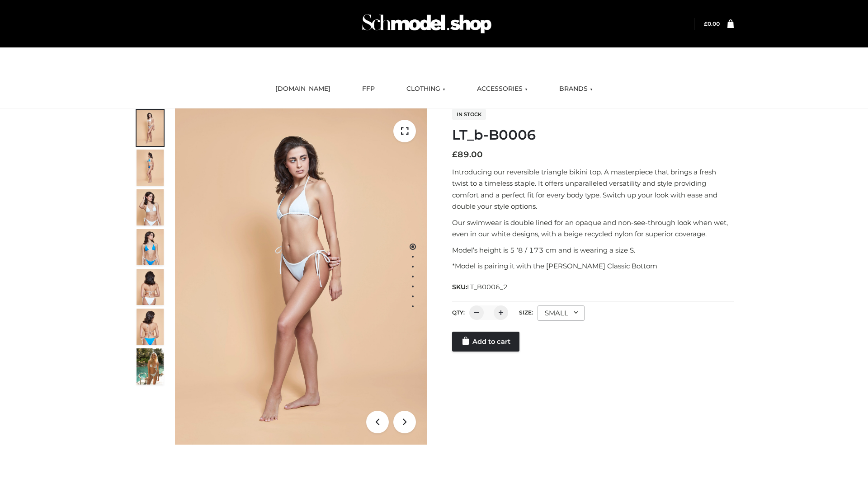 The image size is (868, 488). I want to click on bdi: 89.00, so click(467, 154).